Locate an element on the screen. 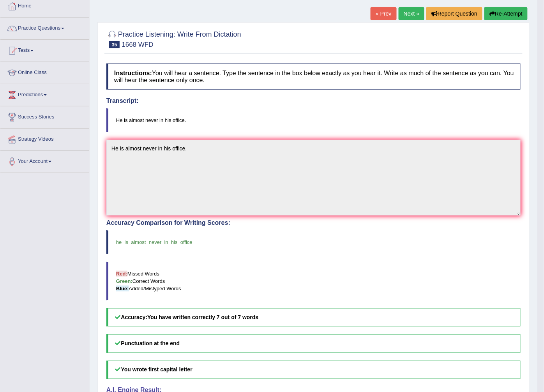 The image size is (544, 392). h5: Accuracy: is located at coordinates (314, 317).